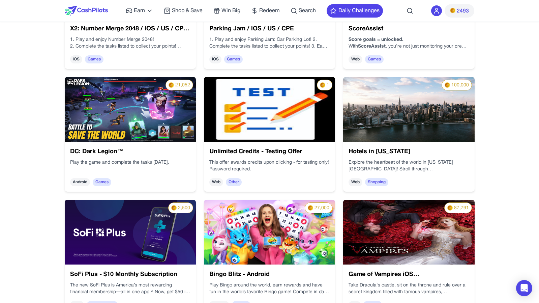 The image size is (539, 303). I want to click on span: 1, so click(328, 85).